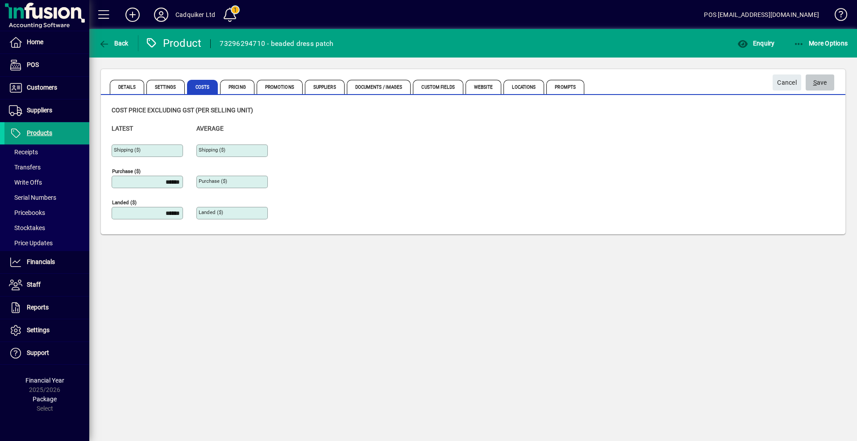 The width and height of the screenshot is (857, 441). What do you see at coordinates (438, 87) in the screenshot?
I see `span: Custom Fields` at bounding box center [438, 87].